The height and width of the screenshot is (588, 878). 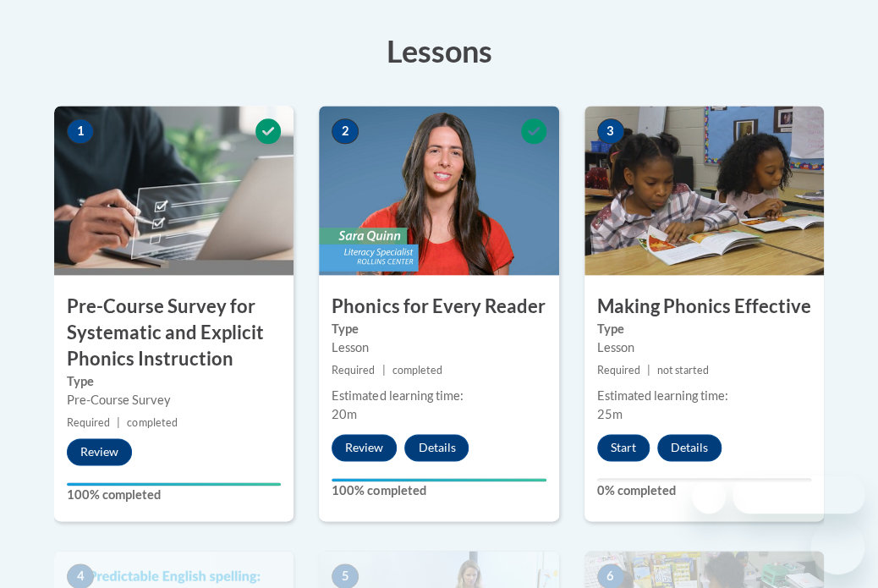 What do you see at coordinates (704, 306) in the screenshot?
I see `h3: Making Phonics Effective` at bounding box center [704, 306].